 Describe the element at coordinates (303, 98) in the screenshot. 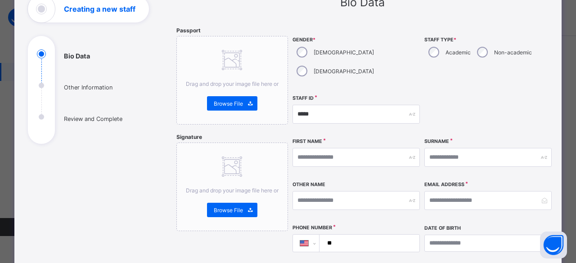

I see `label: Staff ID` at that location.